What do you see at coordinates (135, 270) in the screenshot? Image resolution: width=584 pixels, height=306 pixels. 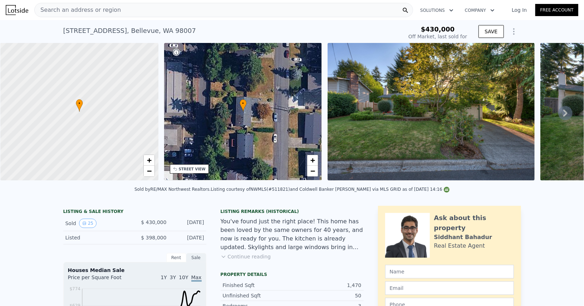 I see `div: Houses Median Sale` at bounding box center [135, 270].